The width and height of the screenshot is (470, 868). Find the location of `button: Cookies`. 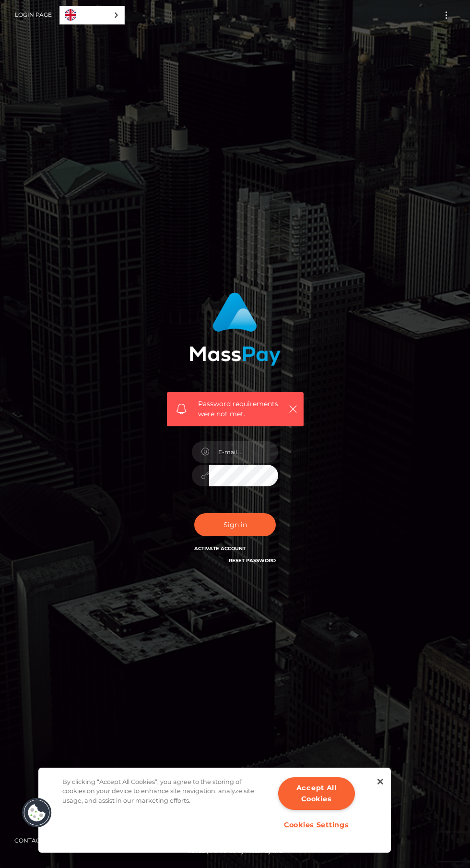

button: Cookies is located at coordinates (37, 813).